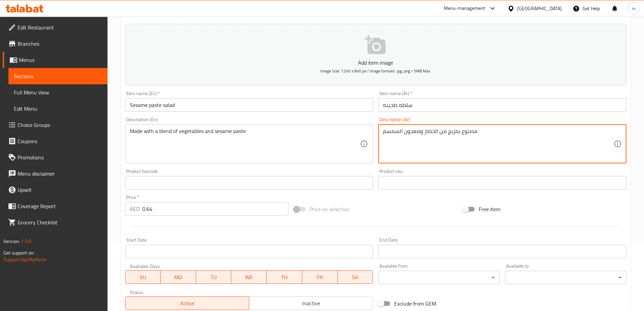 The width and height of the screenshot is (644, 311). I want to click on textarea: مصنوع بمزيج من الخضار ومعجون السمسم, so click(498, 144).